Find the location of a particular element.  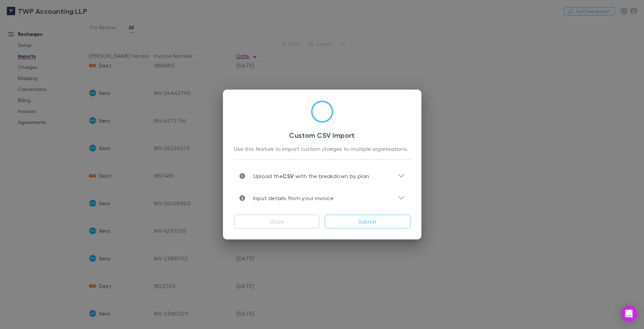

div: Use this feature to import custom charges to multiple organisations. is located at coordinates (322, 149).